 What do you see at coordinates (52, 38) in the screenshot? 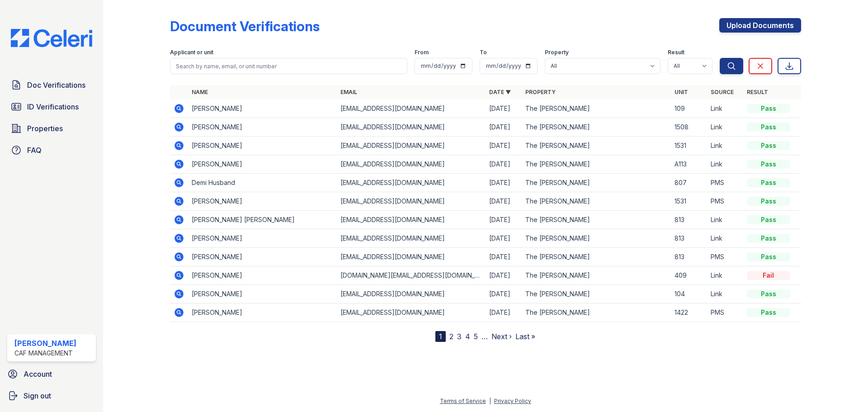
I see `img: CE_Logo_Blue-a8612792a0a2168367f1c8372b55b34899dd931a85d93a1a3d3e32e68fde9ad4.png` at bounding box center [52, 38].